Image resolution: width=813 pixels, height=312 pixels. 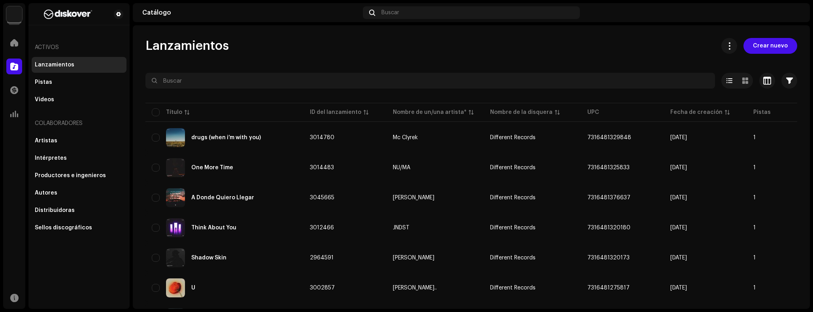 I want to click on div: A Donde Quiero Llegar, so click(x=223, y=198).